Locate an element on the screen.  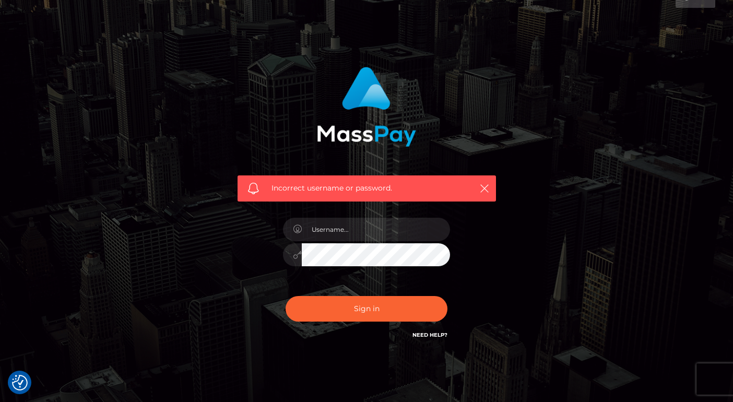
span: Incorrect username or password. is located at coordinates (367, 188).